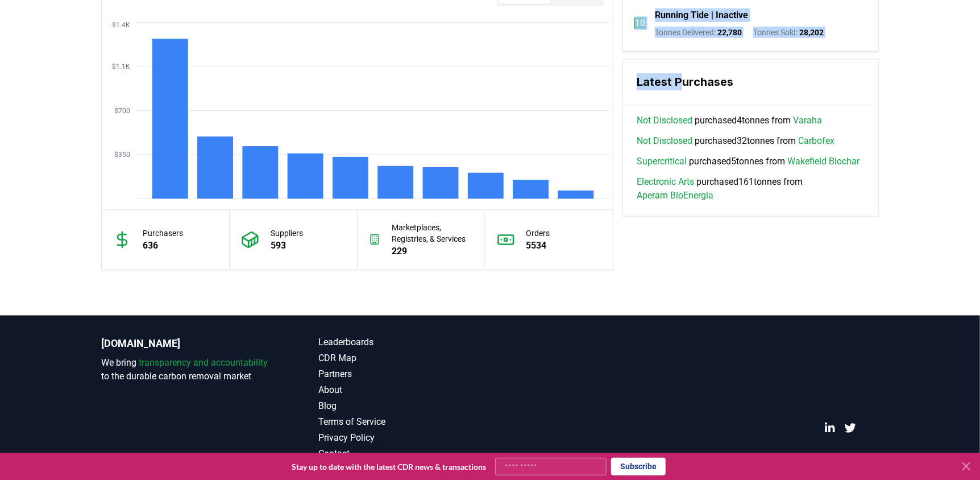 The width and height of the screenshot is (980, 480). I want to click on a: Running Tide | Inactive, so click(702, 16).